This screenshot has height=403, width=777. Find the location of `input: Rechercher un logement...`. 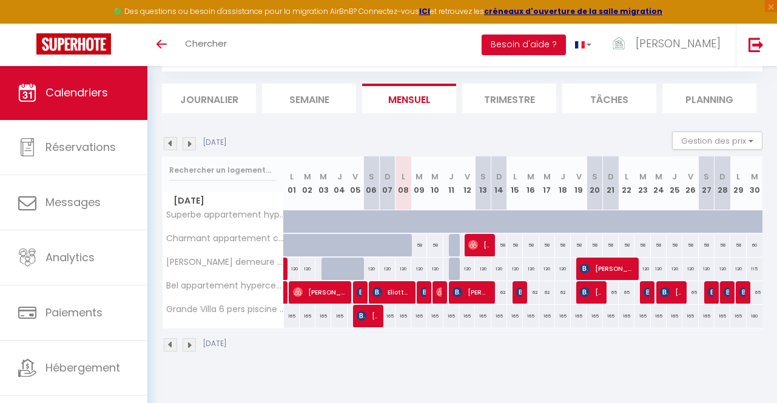

input: Rechercher un logement... is located at coordinates (223, 170).